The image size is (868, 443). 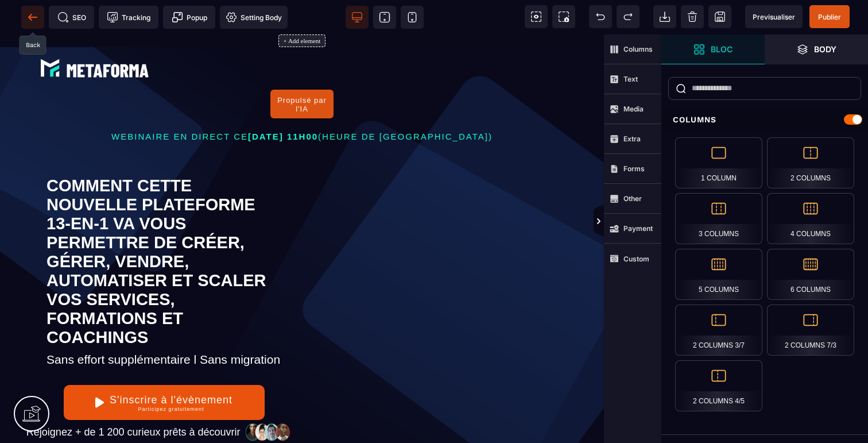 I want to click on img: e6894688e7183536f91f6cf1769eef69_LOGO_BLANC.png, so click(x=95, y=34).